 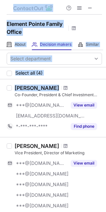 What do you see at coordinates (58, 153) in the screenshot?
I see `div: Vice President, Director of Marketing` at bounding box center [58, 153].